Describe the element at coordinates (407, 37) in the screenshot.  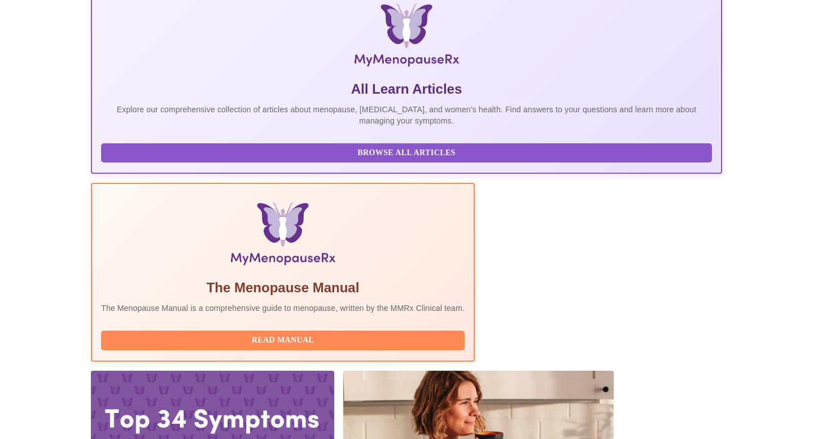
I see `img: MyMenopauseRx Logo` at that location.